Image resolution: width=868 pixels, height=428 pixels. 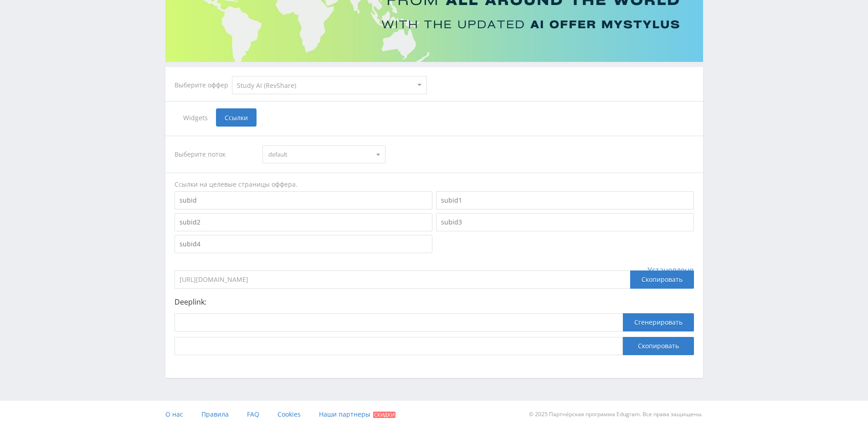 I want to click on input: subid3, so click(x=565, y=222).